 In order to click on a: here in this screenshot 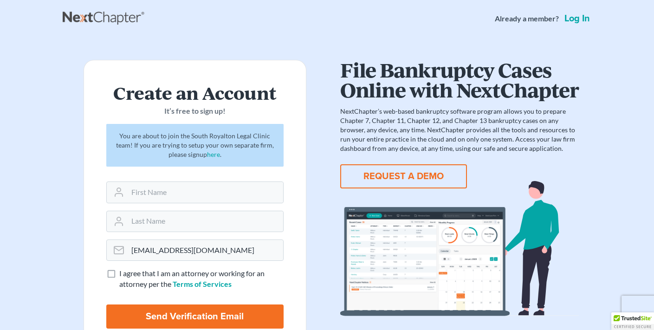, I will do `click(213, 154)`.